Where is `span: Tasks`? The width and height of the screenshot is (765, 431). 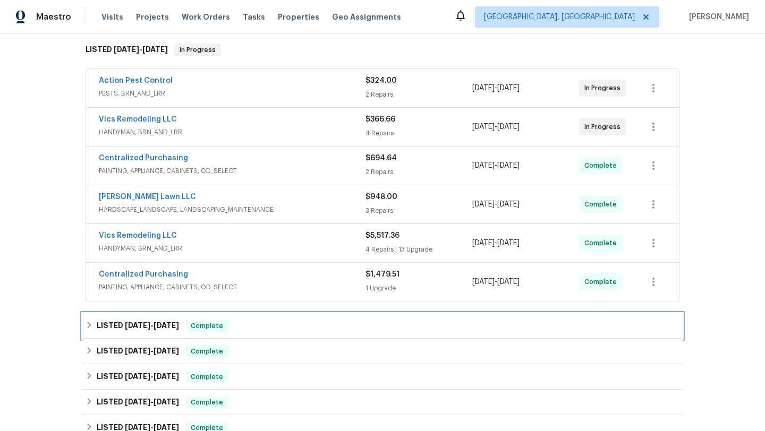
span: Tasks is located at coordinates (254, 17).